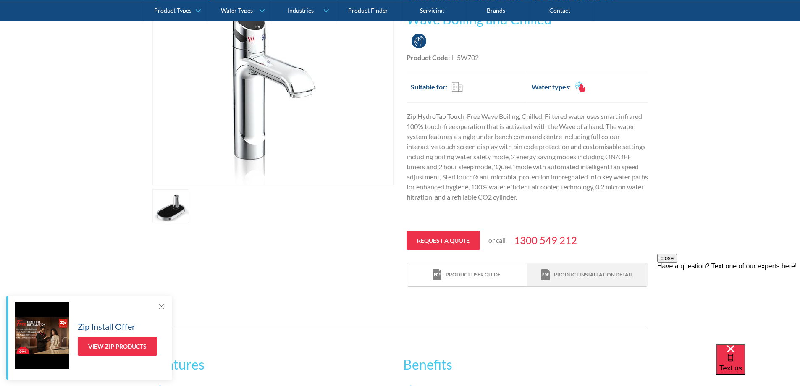 This screenshot has height=386, width=800. Describe the element at coordinates (237, 10) in the screenshot. I see `div: Water Types` at that location.